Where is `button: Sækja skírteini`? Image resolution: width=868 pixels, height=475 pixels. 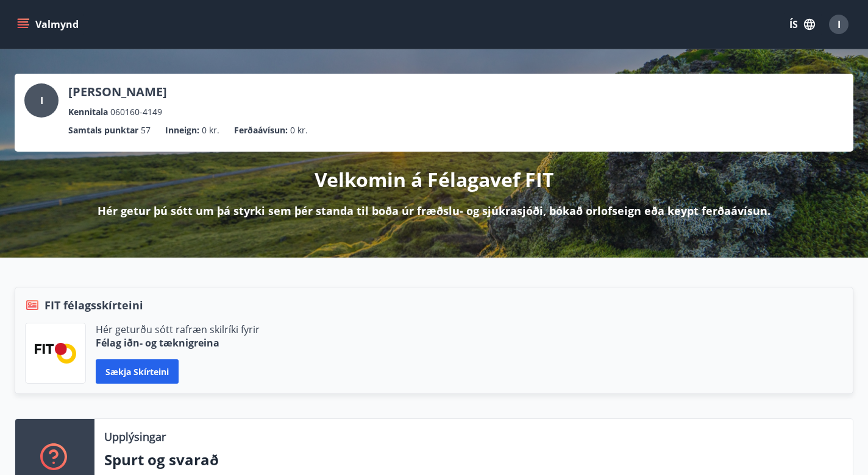 button: Sækja skírteini is located at coordinates (137, 371).